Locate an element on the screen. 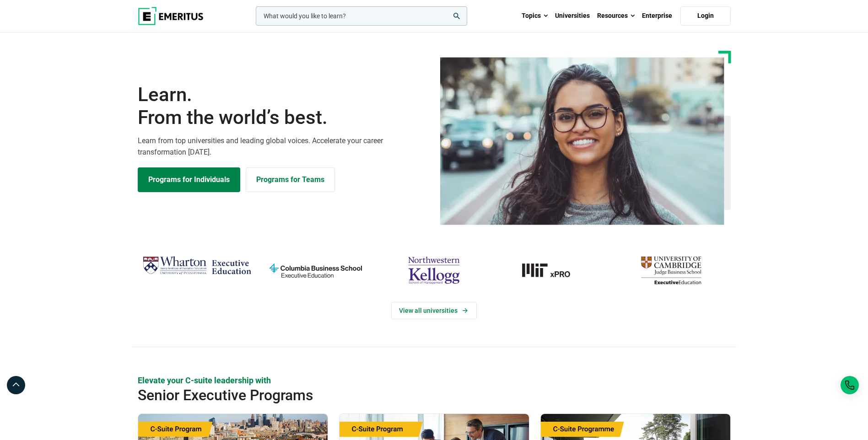  img: northwestern-kellogg is located at coordinates (434, 270).